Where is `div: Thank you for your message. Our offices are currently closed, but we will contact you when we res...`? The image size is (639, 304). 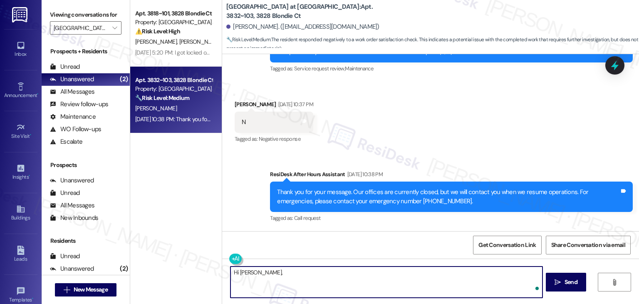 div: Thank you for your message. Our offices are currently closed, but we will contact you when we res... is located at coordinates (448, 196).